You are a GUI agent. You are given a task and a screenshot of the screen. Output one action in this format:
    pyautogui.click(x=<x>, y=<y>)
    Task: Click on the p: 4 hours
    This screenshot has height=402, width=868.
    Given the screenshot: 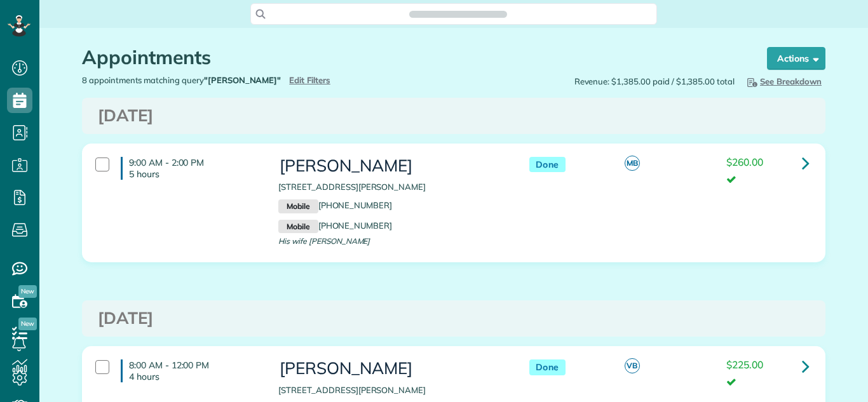 What is the action you would take?
    pyautogui.click(x=194, y=376)
    